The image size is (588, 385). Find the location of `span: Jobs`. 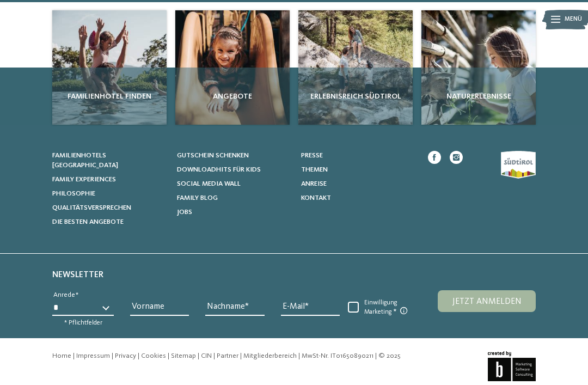

span: Jobs is located at coordinates (185, 212).